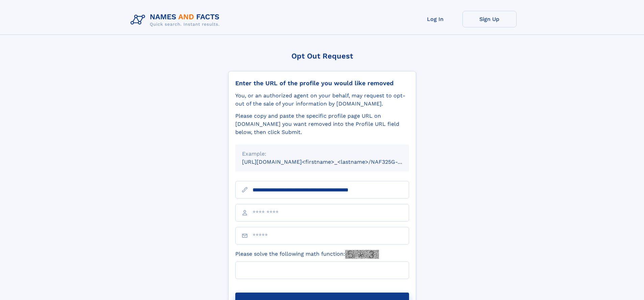 The height and width of the screenshot is (300, 644). What do you see at coordinates (322, 154) in the screenshot?
I see `div: Example:` at bounding box center [322, 154].